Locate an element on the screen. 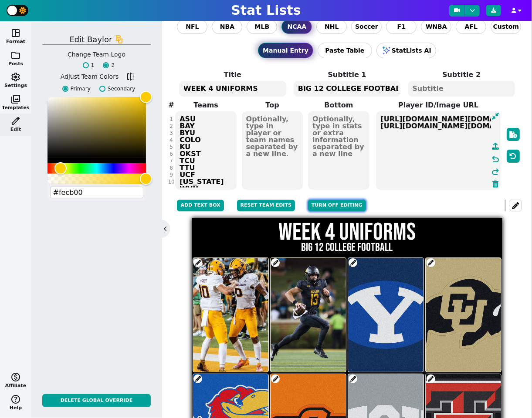 The width and height of the screenshot is (532, 418). div: Hue is located at coordinates (96, 168).